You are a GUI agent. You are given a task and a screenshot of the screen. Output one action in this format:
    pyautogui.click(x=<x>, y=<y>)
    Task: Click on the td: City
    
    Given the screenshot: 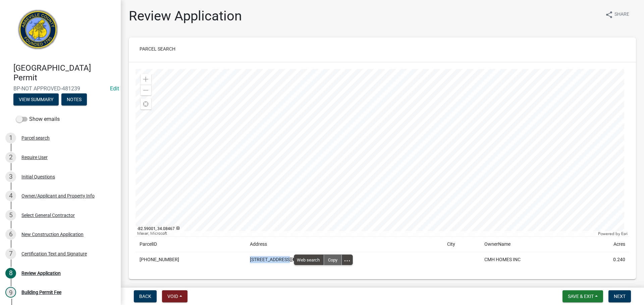 What is the action you would take?
    pyautogui.click(x=461, y=244)
    